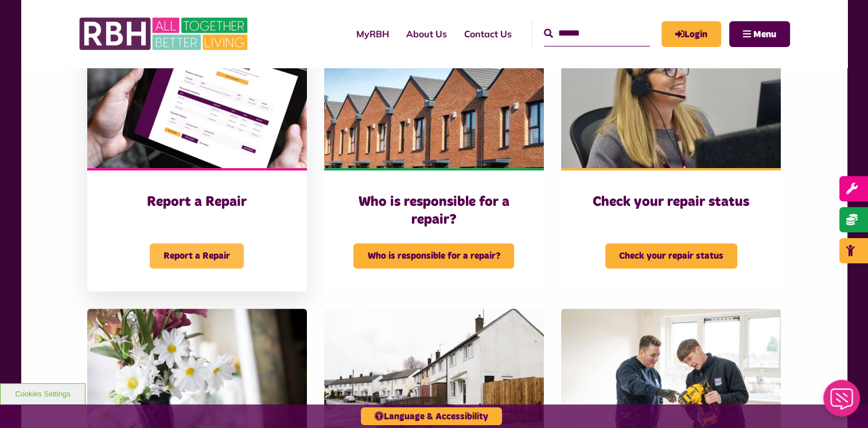  I want to click on a: Check your repair status Check your repair status, so click(671, 160).